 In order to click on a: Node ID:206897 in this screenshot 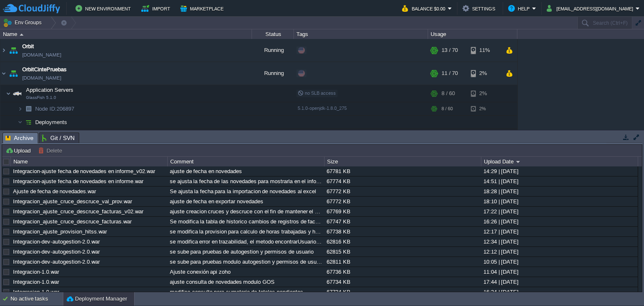, I will do `click(55, 109)`.